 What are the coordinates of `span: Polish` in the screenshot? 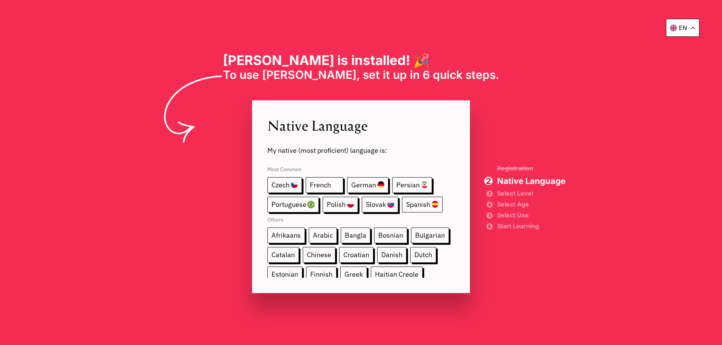 It's located at (340, 205).